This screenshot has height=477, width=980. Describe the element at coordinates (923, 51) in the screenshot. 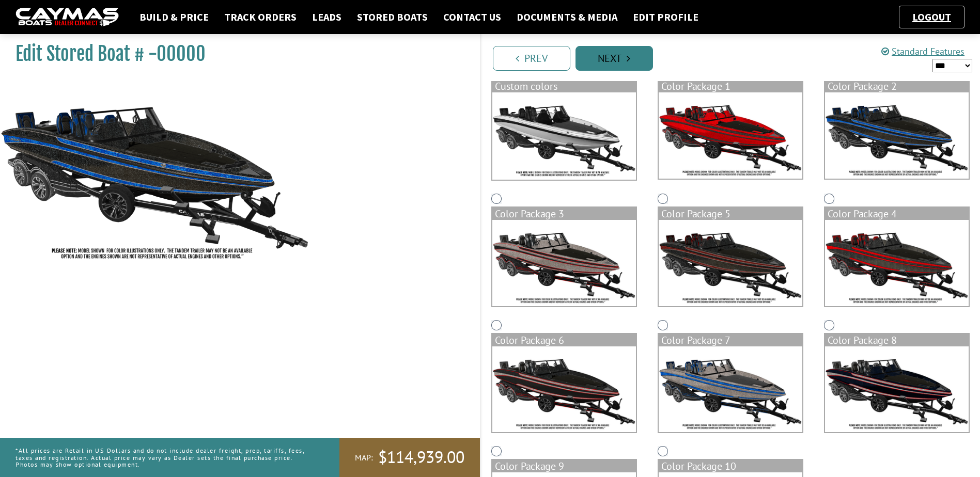

I see `a: Standard Features` at that location.